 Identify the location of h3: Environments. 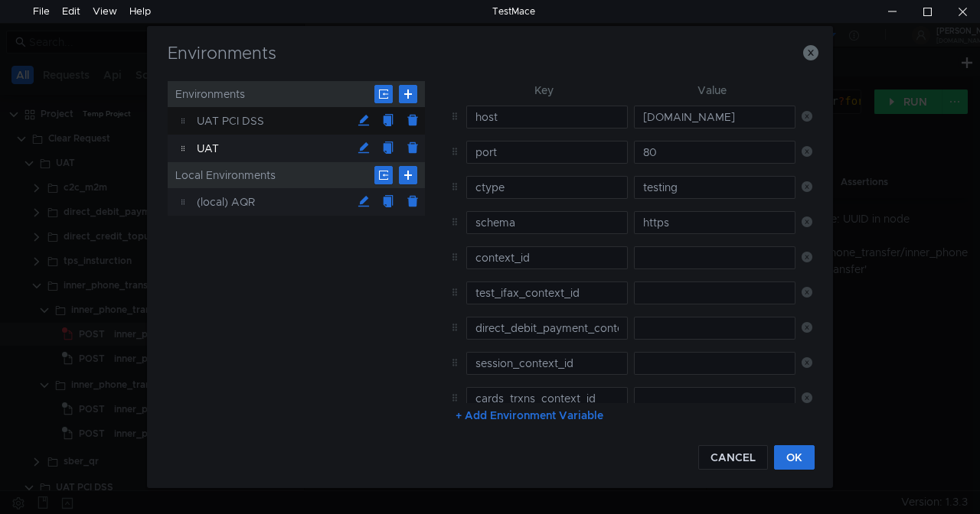
(490, 53).